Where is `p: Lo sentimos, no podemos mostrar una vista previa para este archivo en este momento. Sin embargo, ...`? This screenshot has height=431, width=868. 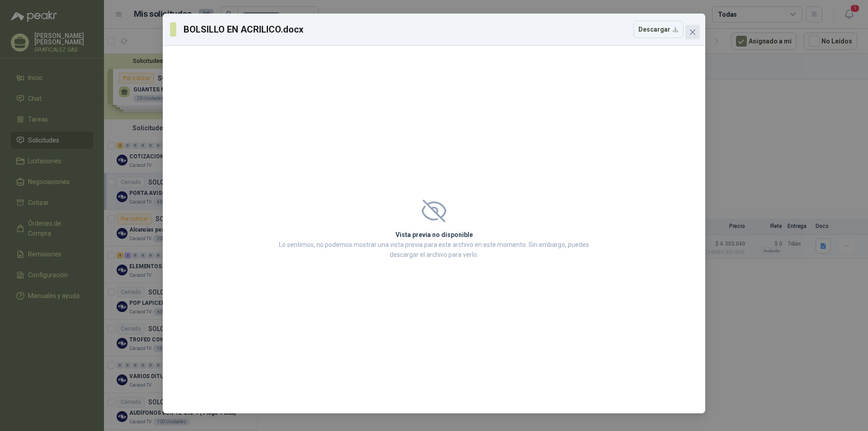 p: Lo sentimos, no podemos mostrar una vista previa para este archivo en este momento. Sin embargo, ... is located at coordinates (434, 249).